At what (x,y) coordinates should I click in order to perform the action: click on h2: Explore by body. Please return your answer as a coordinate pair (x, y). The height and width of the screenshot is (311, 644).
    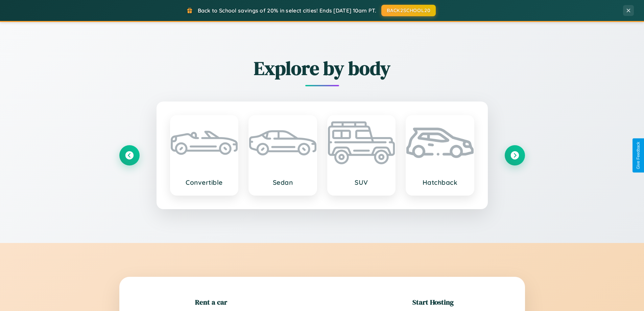
    Looking at the image, I should click on (322, 68).